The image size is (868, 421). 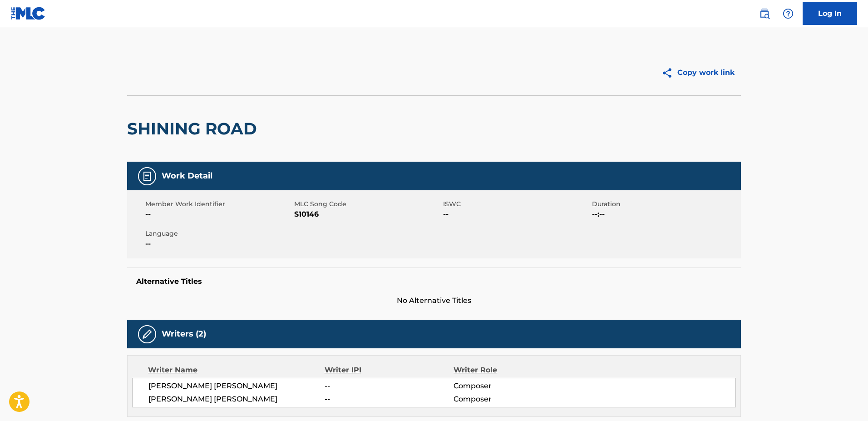 I want to click on h5: Writers (2), so click(x=184, y=333).